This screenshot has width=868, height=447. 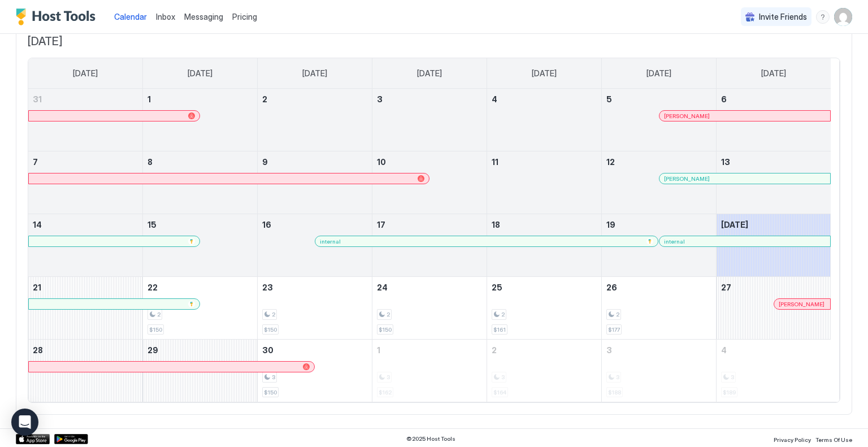 What do you see at coordinates (71, 439) in the screenshot?
I see `div: Google Play Store` at bounding box center [71, 439].